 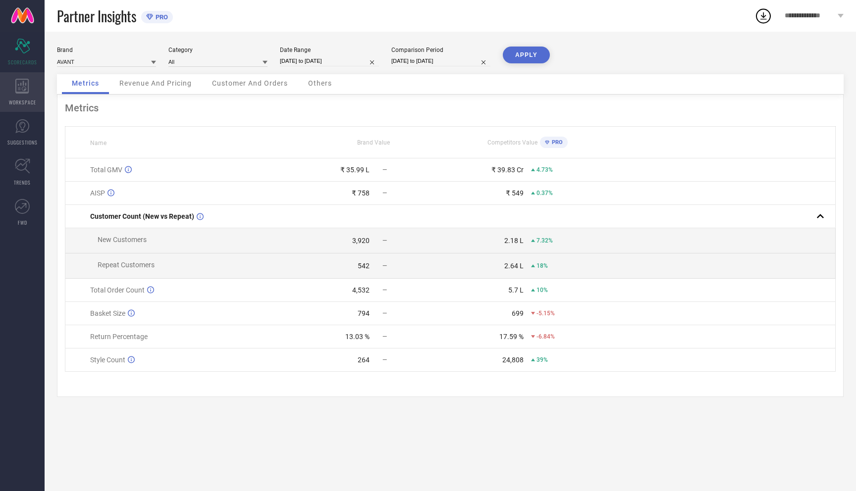 What do you see at coordinates (545, 337) in the screenshot?
I see `span: -6.84%` at bounding box center [545, 337].